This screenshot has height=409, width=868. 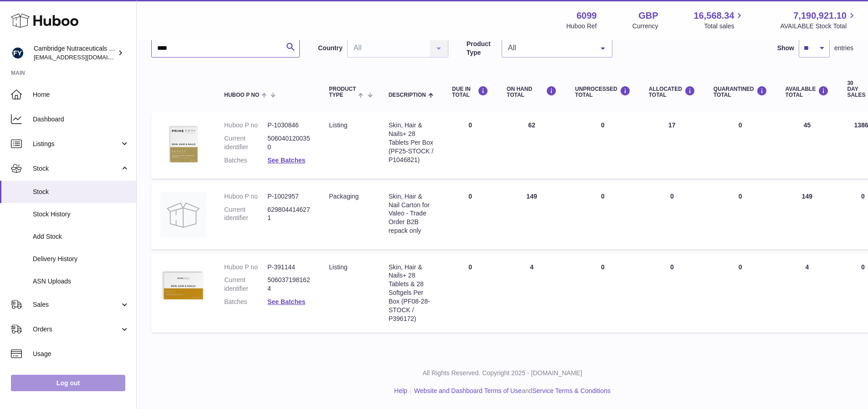 I want to click on span: entries, so click(x=844, y=48).